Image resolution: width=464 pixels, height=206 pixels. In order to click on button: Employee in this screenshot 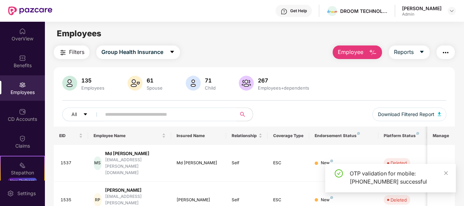, I will do `click(357, 52)`.